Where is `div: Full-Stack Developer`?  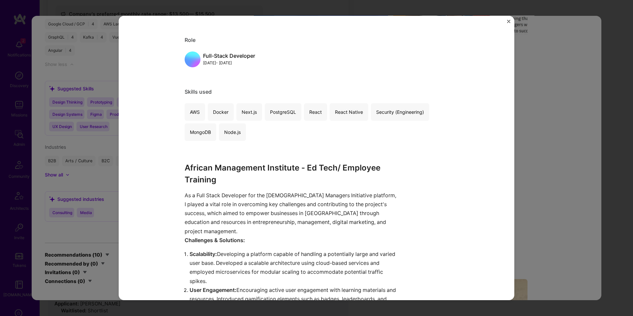 div: Full-Stack Developer is located at coordinates (229, 56).